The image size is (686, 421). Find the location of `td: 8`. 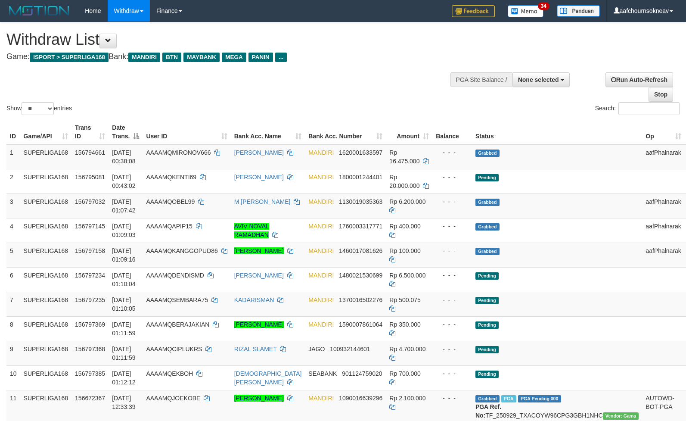

td: 8 is located at coordinates (13, 328).